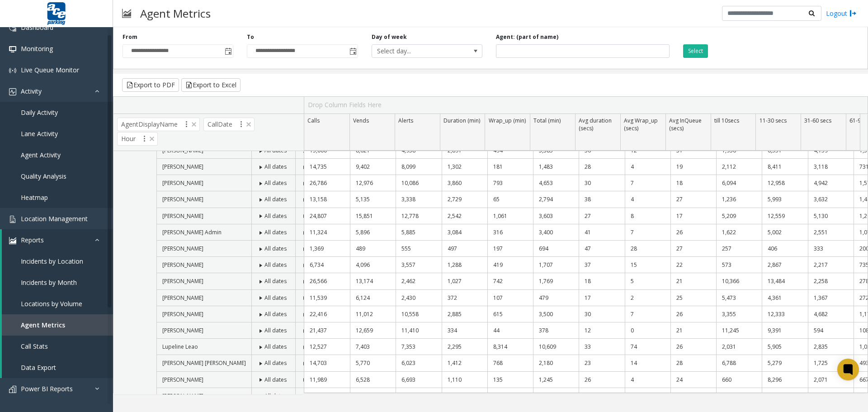 The image size is (868, 412). I want to click on span: Reports, so click(32, 239).